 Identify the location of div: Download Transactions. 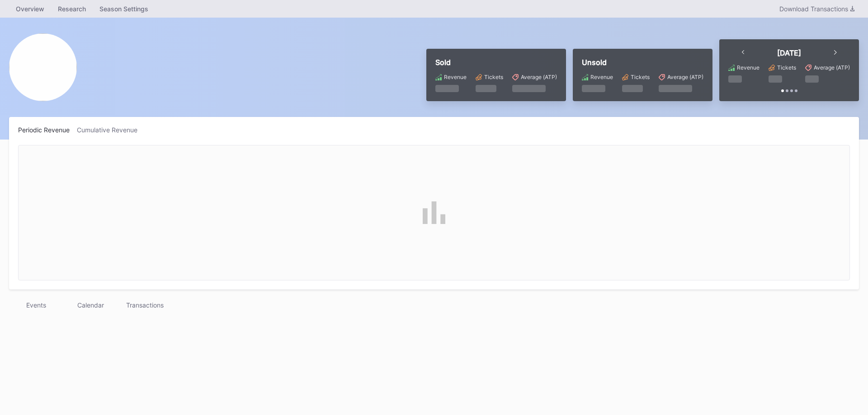
(816, 9).